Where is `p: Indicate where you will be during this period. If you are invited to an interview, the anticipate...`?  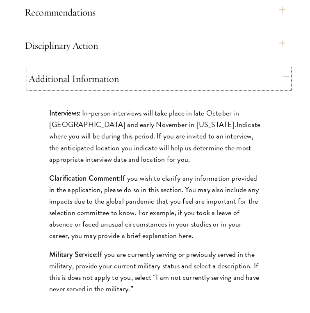
p: Indicate where you will be during this period. If you are invited to an interview, the anticipate... is located at coordinates (155, 136).